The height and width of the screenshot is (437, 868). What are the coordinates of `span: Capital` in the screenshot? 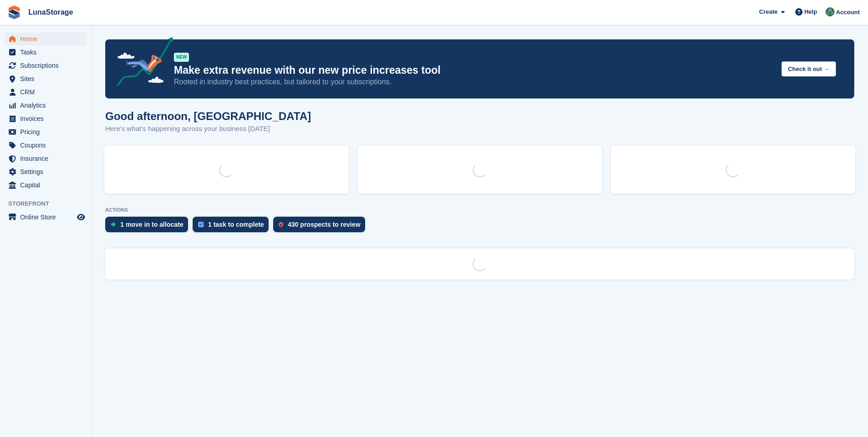 It's located at (47, 185).